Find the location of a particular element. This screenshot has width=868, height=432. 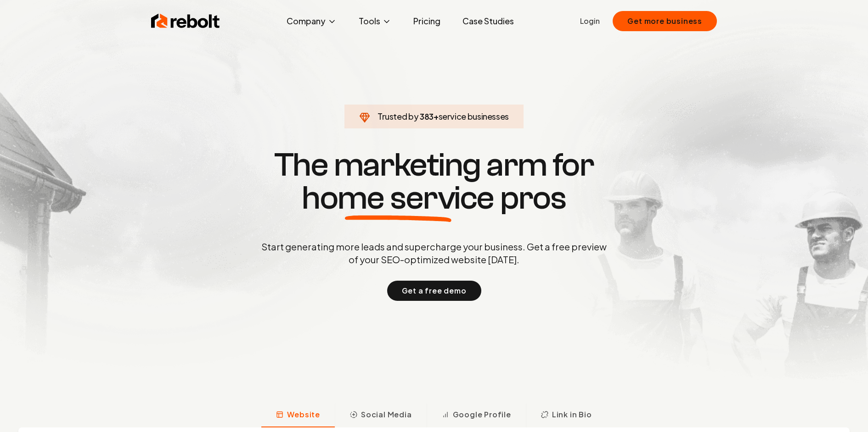

span: 383 is located at coordinates (427, 117).